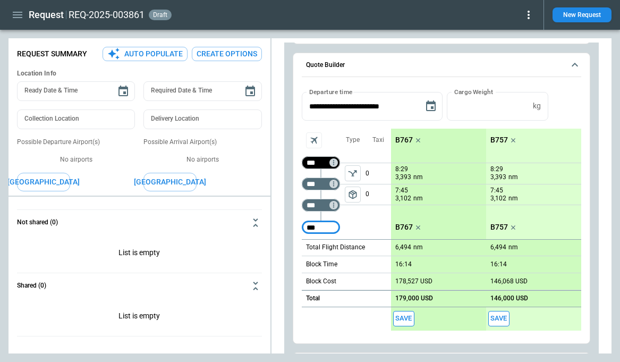  I want to click on h6: Not shared (0), so click(37, 222).